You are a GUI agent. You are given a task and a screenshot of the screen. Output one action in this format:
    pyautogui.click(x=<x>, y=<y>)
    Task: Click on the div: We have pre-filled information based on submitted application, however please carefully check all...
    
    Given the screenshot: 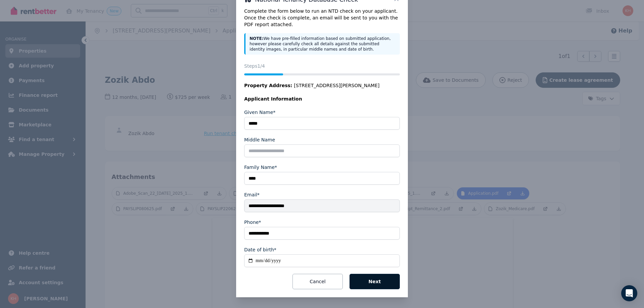 What is the action you would take?
    pyautogui.click(x=322, y=44)
    